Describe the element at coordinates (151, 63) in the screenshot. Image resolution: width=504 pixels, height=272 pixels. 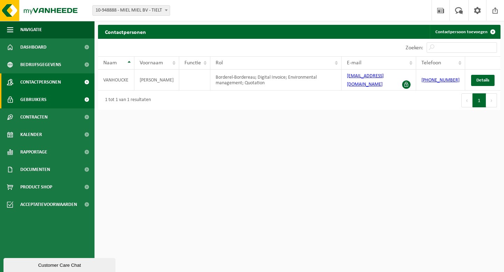
I see `span: Voornaam` at that location.